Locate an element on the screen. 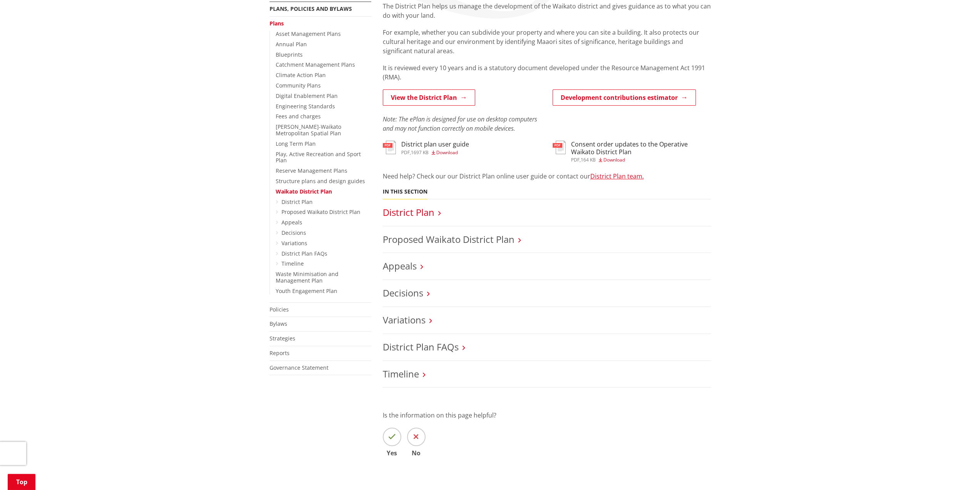 The height and width of the screenshot is (490, 980). span: 164 KB is located at coordinates (588, 159).